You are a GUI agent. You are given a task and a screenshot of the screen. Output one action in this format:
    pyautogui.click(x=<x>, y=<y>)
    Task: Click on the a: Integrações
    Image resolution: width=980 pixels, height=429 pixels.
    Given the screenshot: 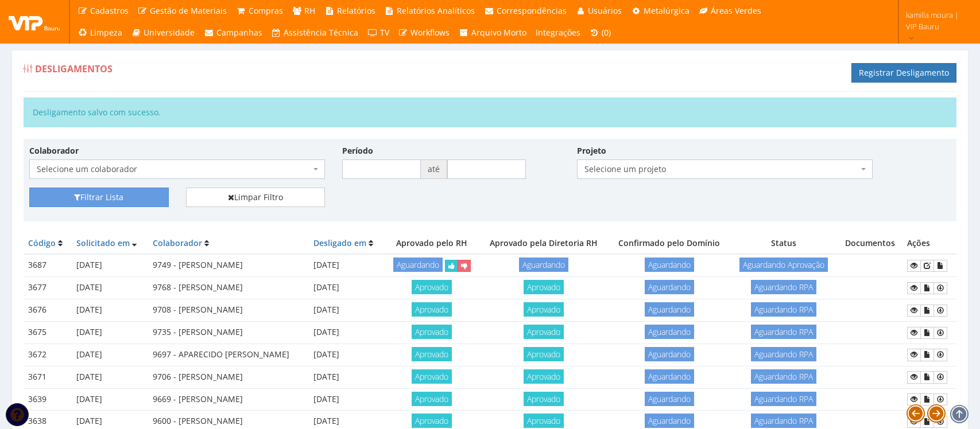 What is the action you would take?
    pyautogui.click(x=558, y=32)
    